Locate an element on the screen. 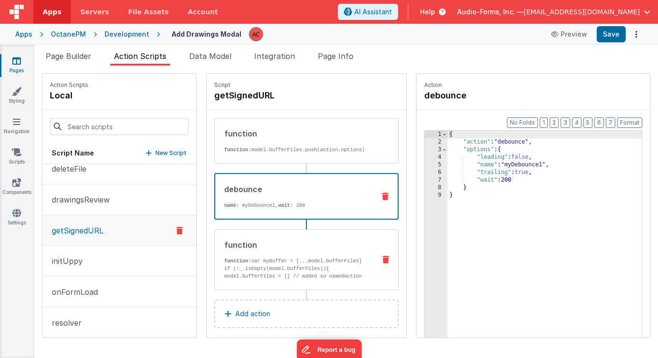 This screenshot has height=358, width=658. div: Development is located at coordinates (127, 34).